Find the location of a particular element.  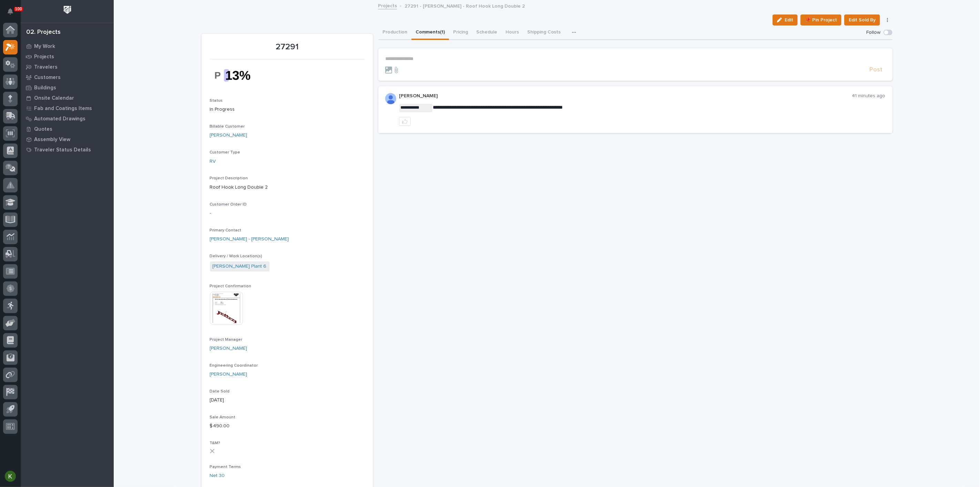

a: RV is located at coordinates (213, 161).